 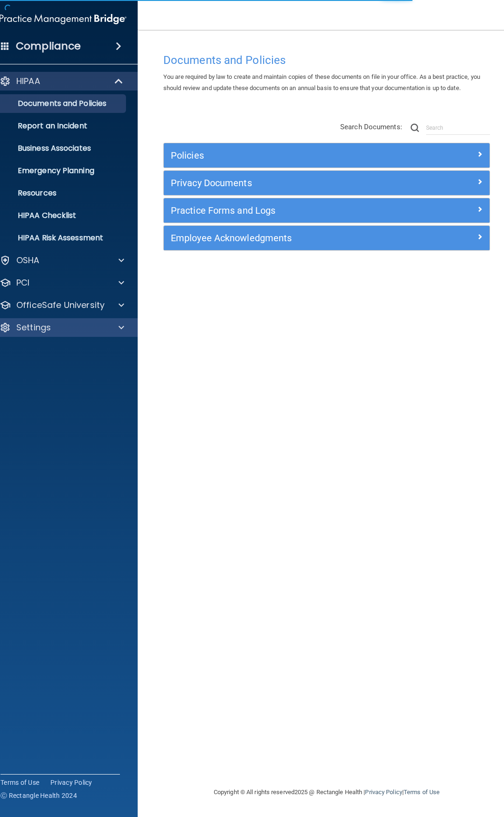 I want to click on input: Search, so click(x=458, y=128).